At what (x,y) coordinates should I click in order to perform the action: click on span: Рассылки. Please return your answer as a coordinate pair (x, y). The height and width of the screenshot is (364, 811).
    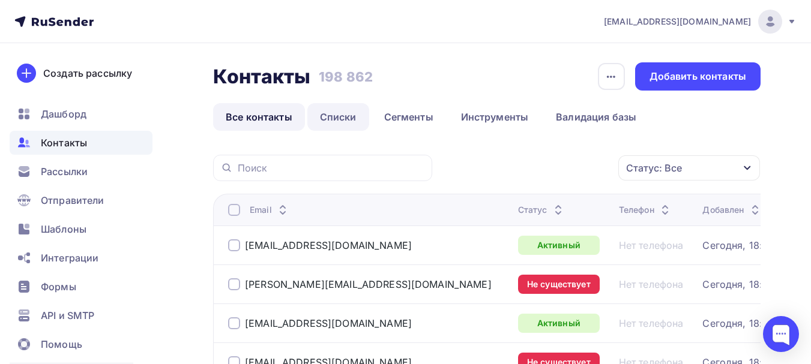
    Looking at the image, I should click on (64, 172).